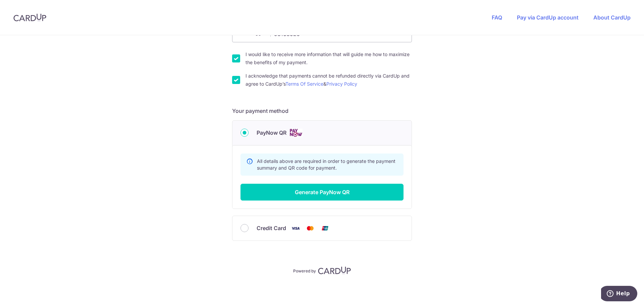 This screenshot has height=306, width=644. What do you see at coordinates (322, 228) in the screenshot?
I see `div: Credit Card Visa Mastercard Union Pay` at bounding box center [322, 228].